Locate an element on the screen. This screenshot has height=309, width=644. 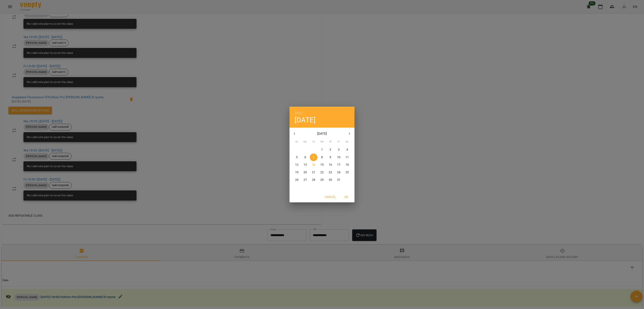
span: Sa is located at coordinates (347, 142).